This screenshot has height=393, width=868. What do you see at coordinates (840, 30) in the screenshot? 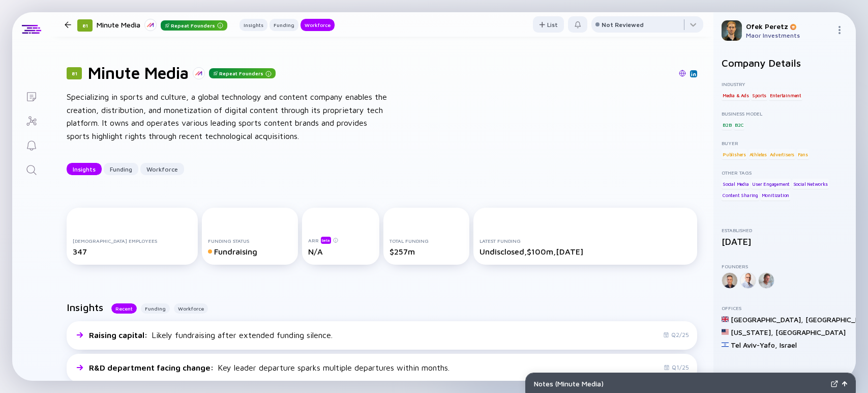
I see `img: Menu` at bounding box center [840, 30].